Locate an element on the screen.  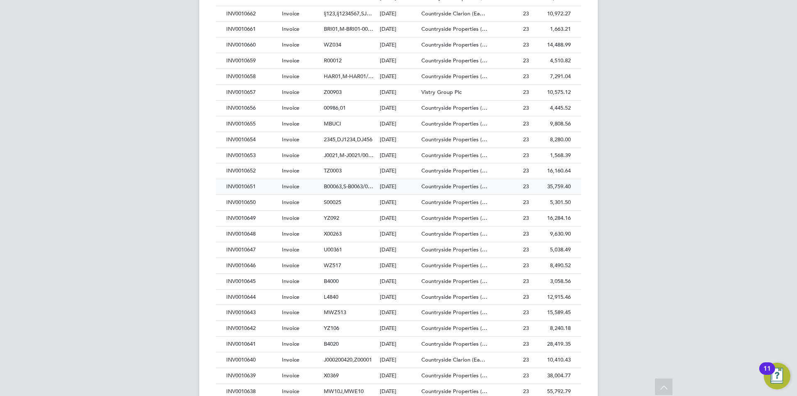
div: INV0010649 is located at coordinates (252, 218).